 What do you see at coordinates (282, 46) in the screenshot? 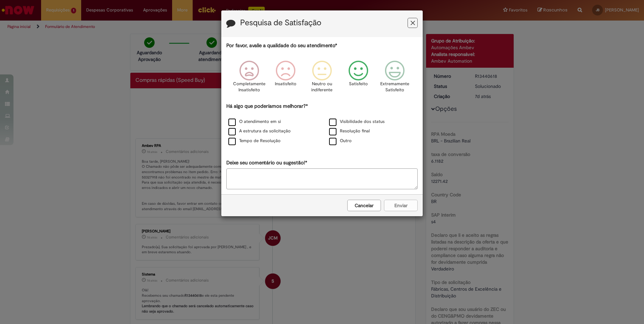
I see `label: Por favor, avalie a qualidade do seu atendimento*` at bounding box center [282, 46].